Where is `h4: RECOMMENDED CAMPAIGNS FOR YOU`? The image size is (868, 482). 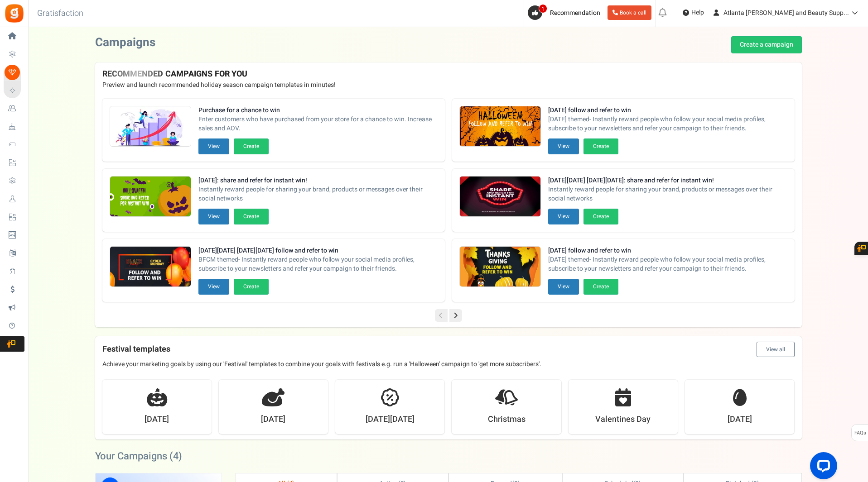 h4: RECOMMENDED CAMPAIGNS FOR YOU is located at coordinates (448, 74).